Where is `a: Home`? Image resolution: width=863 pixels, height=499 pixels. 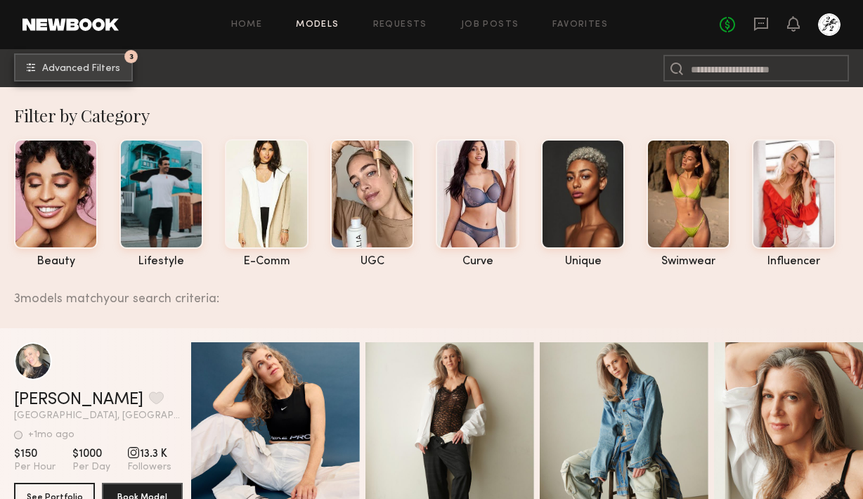
a: Home is located at coordinates (247, 25).